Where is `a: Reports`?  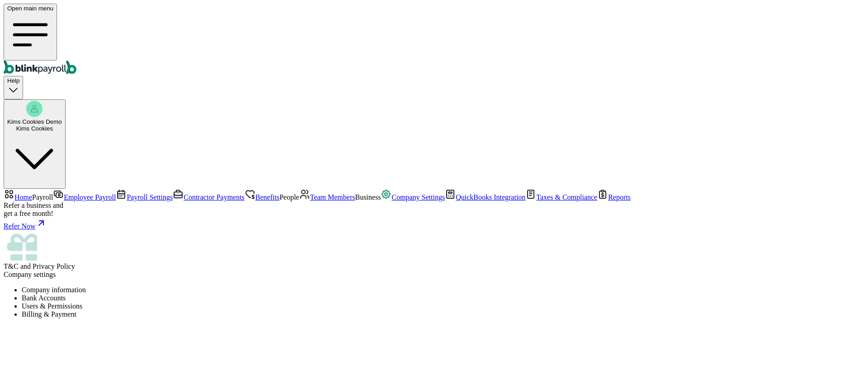
a: Reports is located at coordinates (614, 197).